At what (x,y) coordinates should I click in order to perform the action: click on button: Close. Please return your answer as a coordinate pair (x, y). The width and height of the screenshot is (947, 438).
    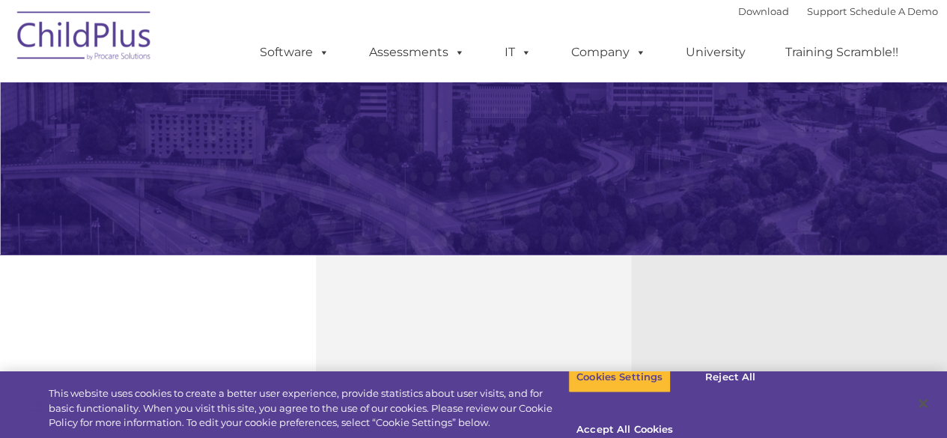
    Looking at the image, I should click on (923, 404).